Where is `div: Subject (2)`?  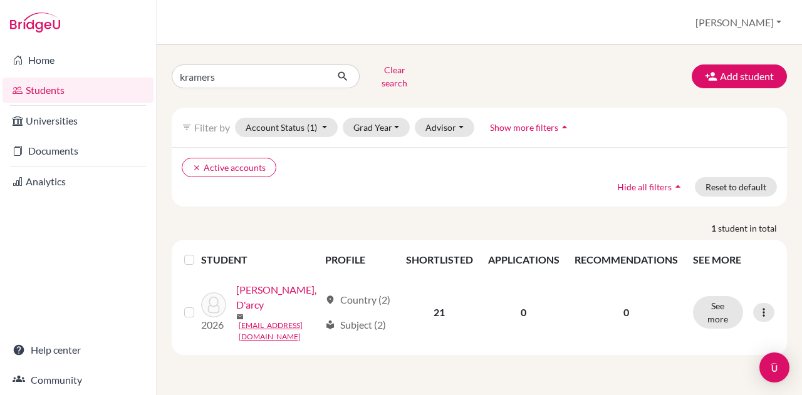
div: Subject (2) is located at coordinates (355, 325).